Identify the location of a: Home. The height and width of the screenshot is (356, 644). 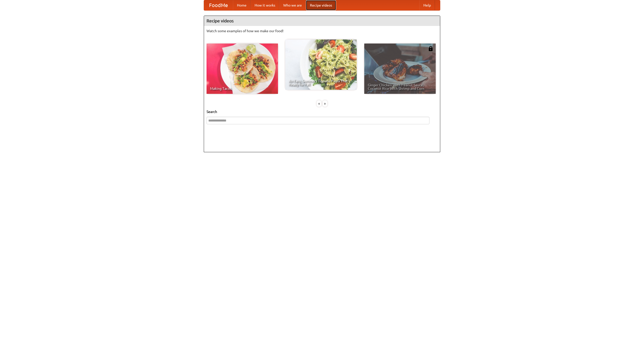
(242, 5).